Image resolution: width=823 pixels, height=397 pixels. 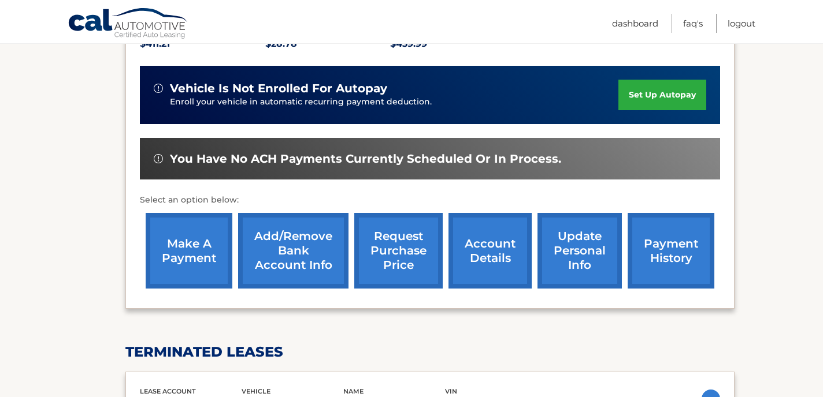 What do you see at coordinates (693, 23) in the screenshot?
I see `a: FAQ's` at bounding box center [693, 23].